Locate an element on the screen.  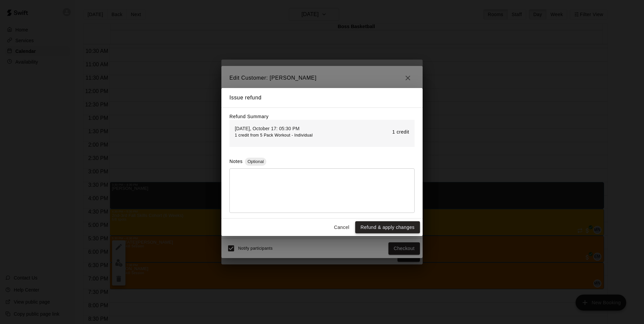
p: 1 credit is located at coordinates (401, 131).